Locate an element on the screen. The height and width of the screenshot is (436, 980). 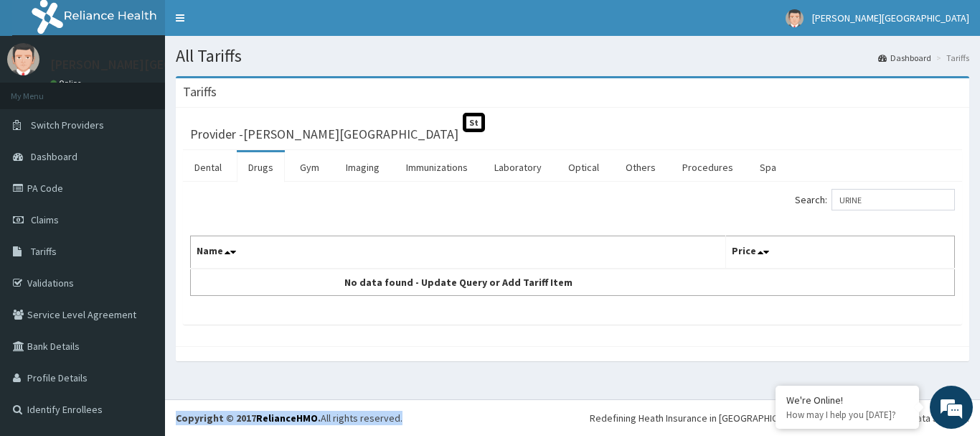
footer: All rights reserved. is located at coordinates (572, 417).